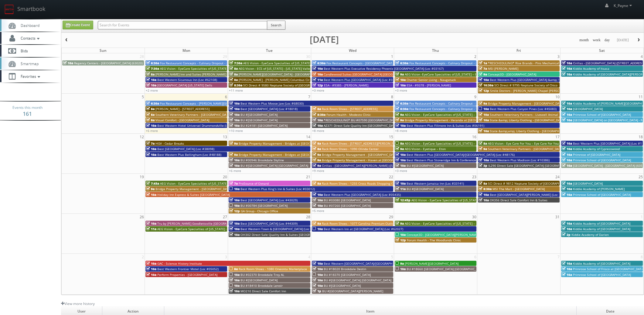 The image size is (644, 315). Describe the element at coordinates (179, 264) in the screenshot. I see `span: GAC - Science History Institute` at that location.